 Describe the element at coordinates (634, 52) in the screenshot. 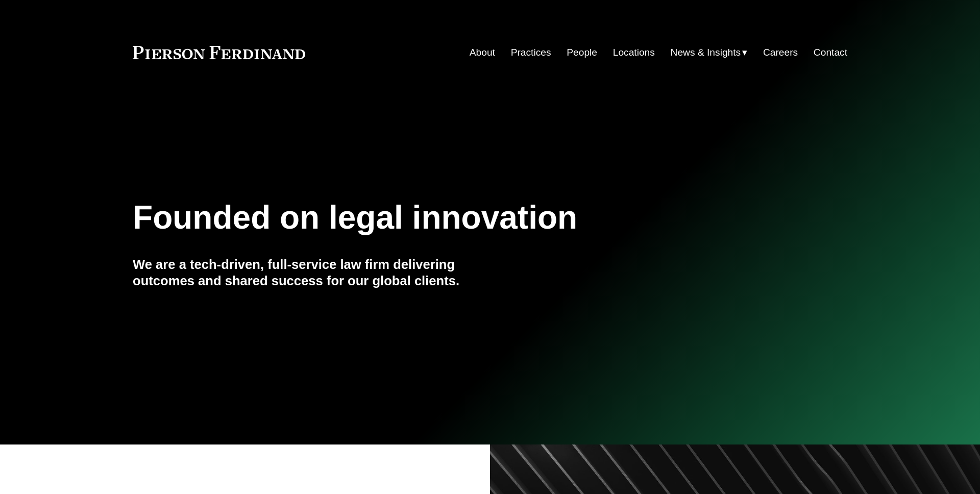

I see `a: Locations` at that location.